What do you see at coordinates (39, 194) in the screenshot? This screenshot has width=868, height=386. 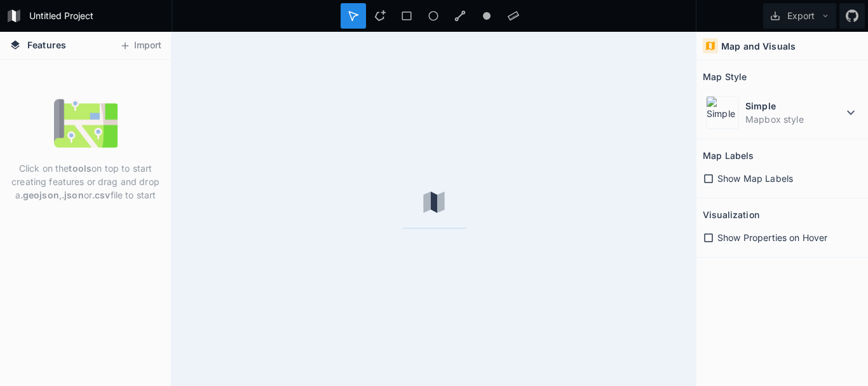 I see `strong: .geojson` at bounding box center [39, 194].